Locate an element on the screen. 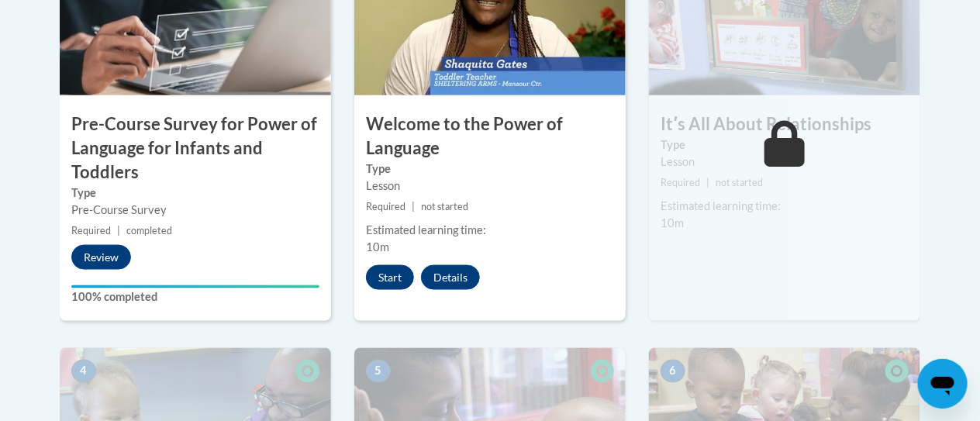 This screenshot has width=980, height=421. h3: Pre-Course Survey for Power of Language for Infants and Toddlers is located at coordinates (195, 148).